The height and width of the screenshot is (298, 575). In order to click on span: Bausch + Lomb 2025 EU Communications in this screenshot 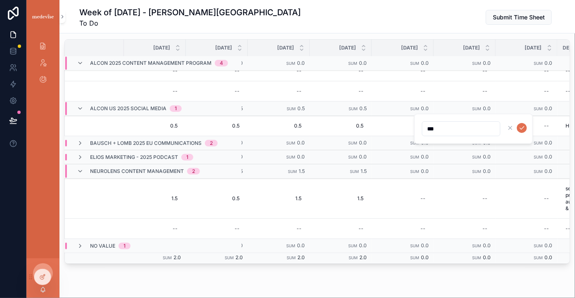, I will do `click(146, 143)`.